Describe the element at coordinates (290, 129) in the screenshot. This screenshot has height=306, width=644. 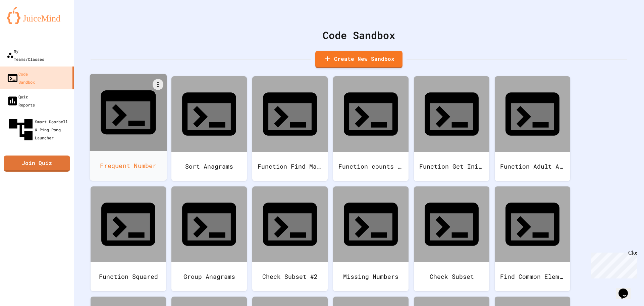
I see `a: Function Find Max #` at that location.